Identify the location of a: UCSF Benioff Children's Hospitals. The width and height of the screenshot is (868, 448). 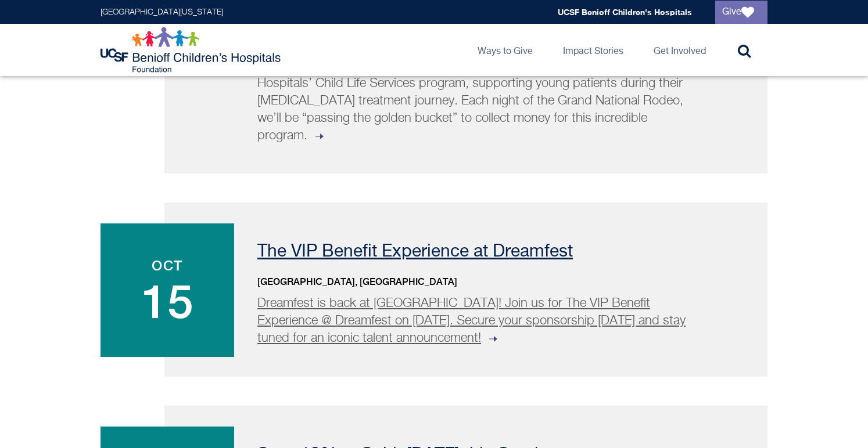
(624, 12).